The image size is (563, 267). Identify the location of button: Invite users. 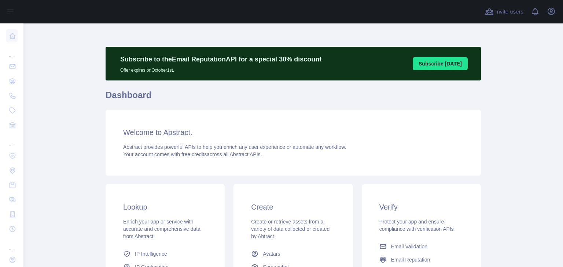
(504, 12).